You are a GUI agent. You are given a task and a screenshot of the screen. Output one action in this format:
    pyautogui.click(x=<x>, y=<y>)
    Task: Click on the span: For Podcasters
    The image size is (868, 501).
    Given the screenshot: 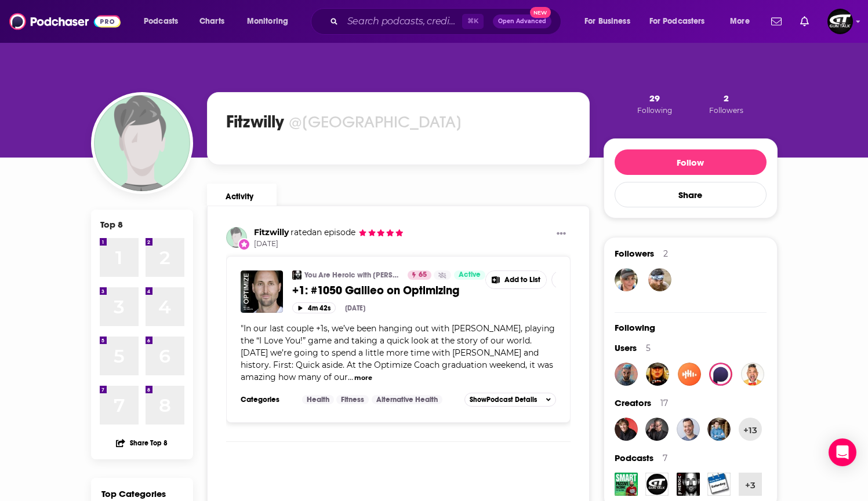 What is the action you would take?
    pyautogui.click(x=677, y=21)
    